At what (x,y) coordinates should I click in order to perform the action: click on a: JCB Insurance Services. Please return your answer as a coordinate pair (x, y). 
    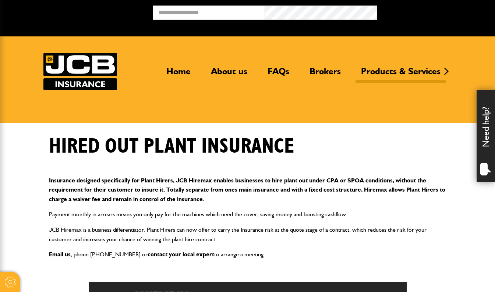
    Looking at the image, I should click on (80, 71).